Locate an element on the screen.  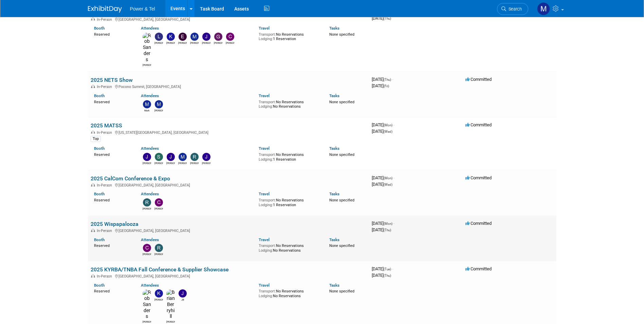
div: Kevin Wilkes is located at coordinates (158, 299).